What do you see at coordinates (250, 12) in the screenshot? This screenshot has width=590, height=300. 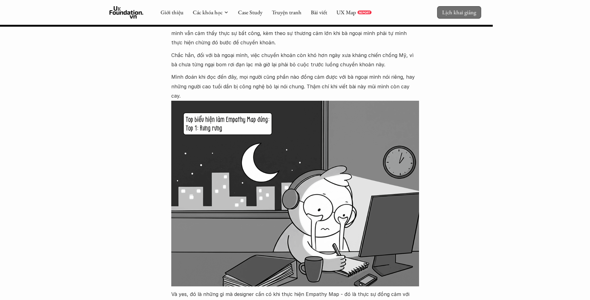 I see `a: Case Study` at bounding box center [250, 12].